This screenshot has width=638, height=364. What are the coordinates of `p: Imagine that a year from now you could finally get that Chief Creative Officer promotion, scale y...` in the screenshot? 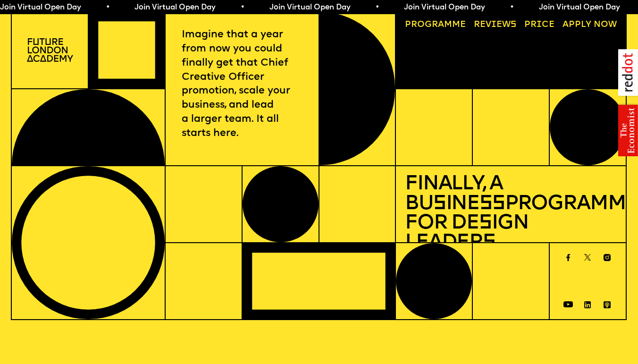 It's located at (242, 84).